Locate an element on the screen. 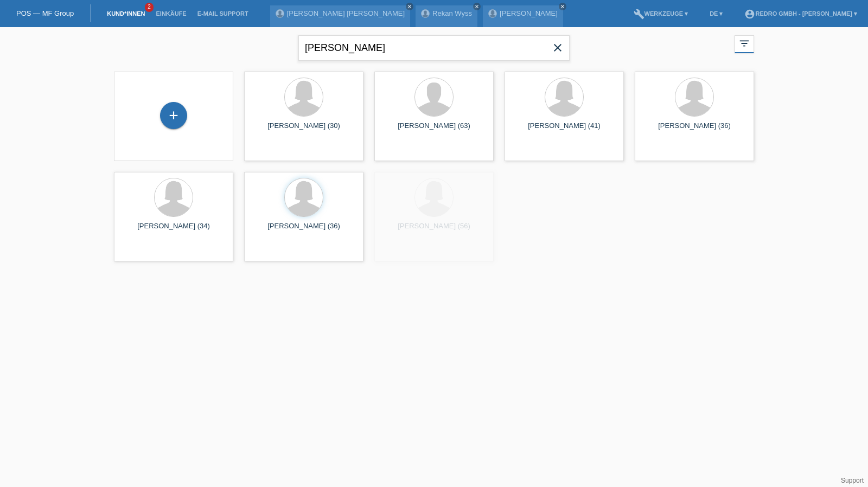 The width and height of the screenshot is (868, 487). a: Kund*innen is located at coordinates (126, 13).